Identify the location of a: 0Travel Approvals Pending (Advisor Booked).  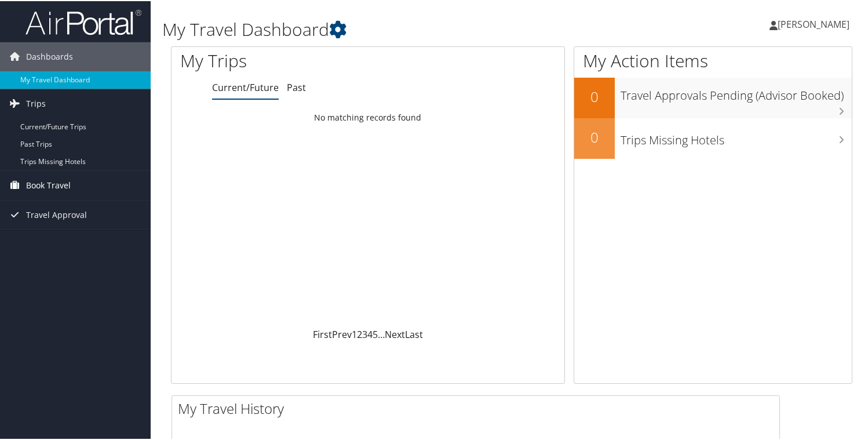
(712, 97).